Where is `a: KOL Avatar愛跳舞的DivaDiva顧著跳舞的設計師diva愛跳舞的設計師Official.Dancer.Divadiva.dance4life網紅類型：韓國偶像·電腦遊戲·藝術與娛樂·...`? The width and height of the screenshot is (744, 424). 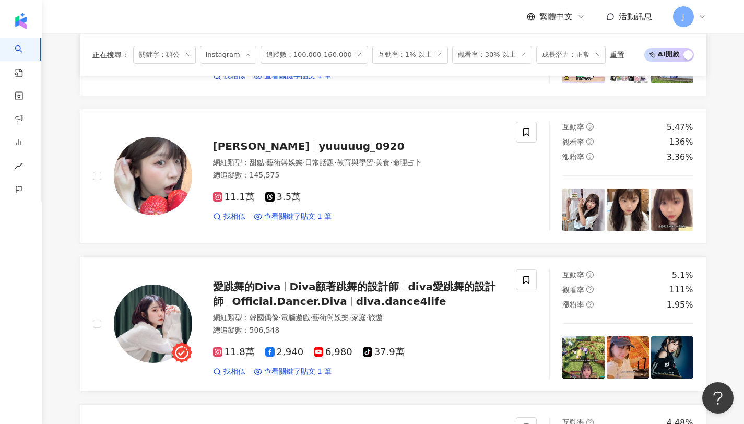
a: KOL Avatar愛跳舞的DivaDiva顧著跳舞的設計師diva愛跳舞的設計師Official.Dancer.Divadiva.dance4life網紅類型：韓國偶像·電腦遊戲·藝術與娛樂·... is located at coordinates (393, 324).